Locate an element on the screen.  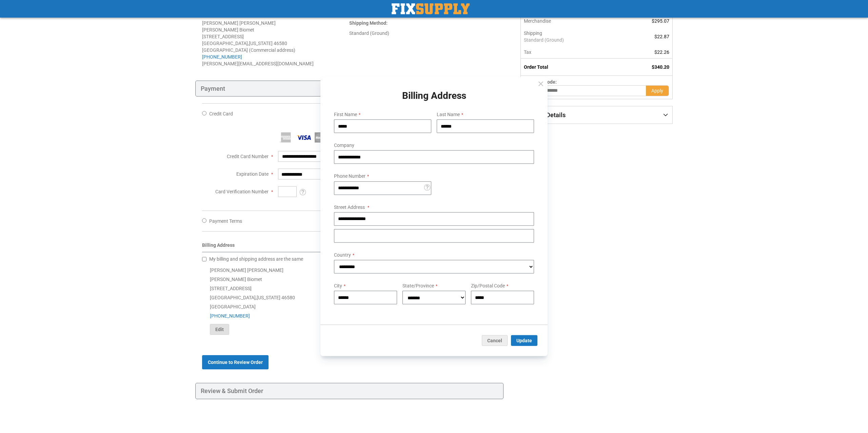
span: Expiration Date is located at coordinates (252, 174).